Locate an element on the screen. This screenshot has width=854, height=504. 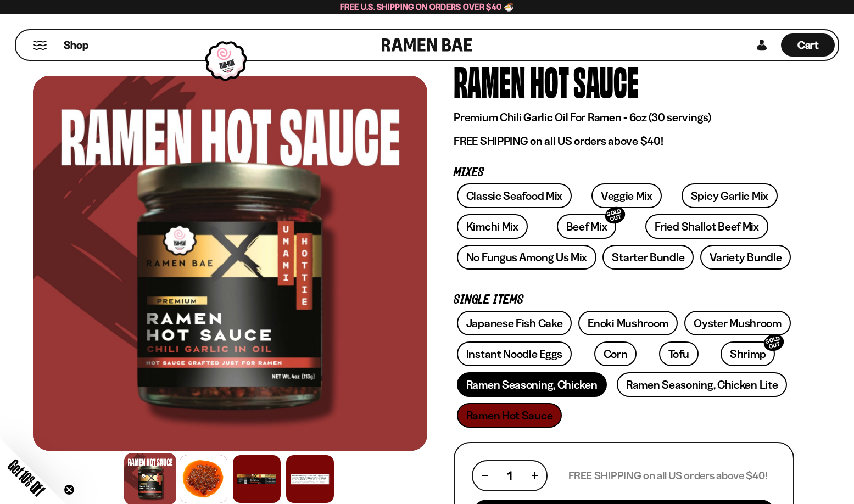
a: Classic Seafood Mix is located at coordinates (514, 196).